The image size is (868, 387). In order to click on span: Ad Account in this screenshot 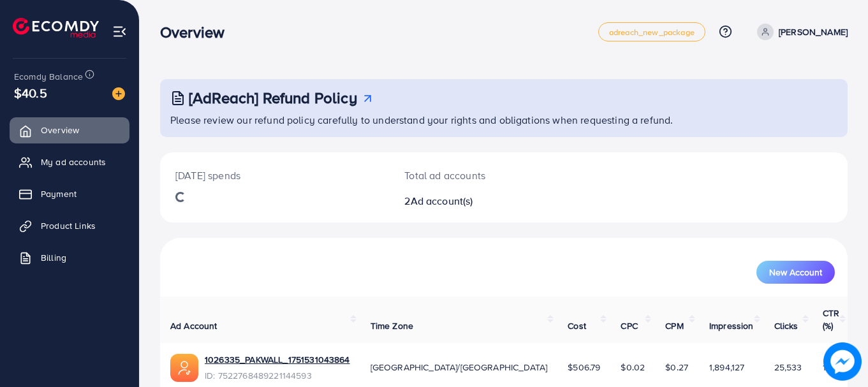, I will do `click(194, 325)`.